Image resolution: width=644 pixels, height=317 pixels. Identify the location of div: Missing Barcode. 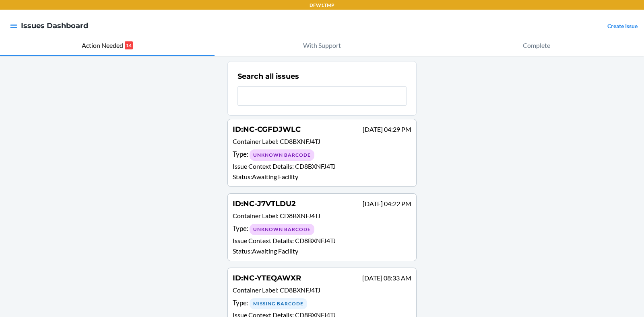
(278, 304).